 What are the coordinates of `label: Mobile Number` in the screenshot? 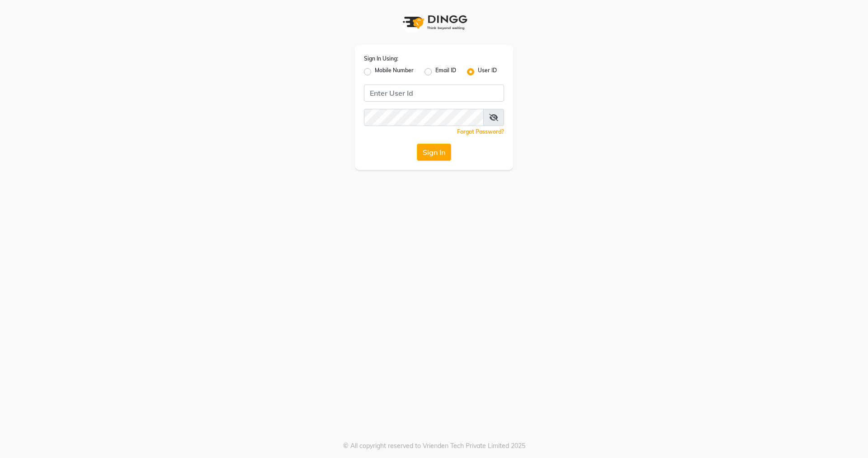 It's located at (394, 72).